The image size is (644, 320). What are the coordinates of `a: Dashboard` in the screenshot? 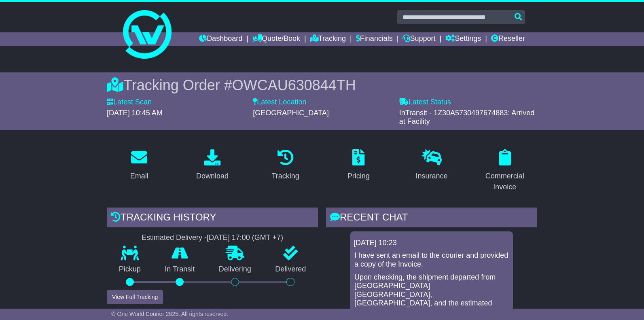 It's located at (221, 39).